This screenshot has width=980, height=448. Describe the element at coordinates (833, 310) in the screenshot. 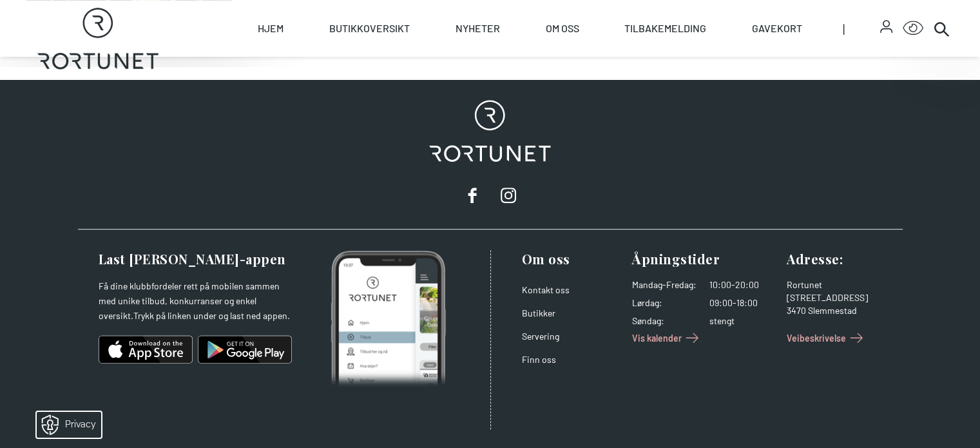

I see `span: Slemmestad` at that location.